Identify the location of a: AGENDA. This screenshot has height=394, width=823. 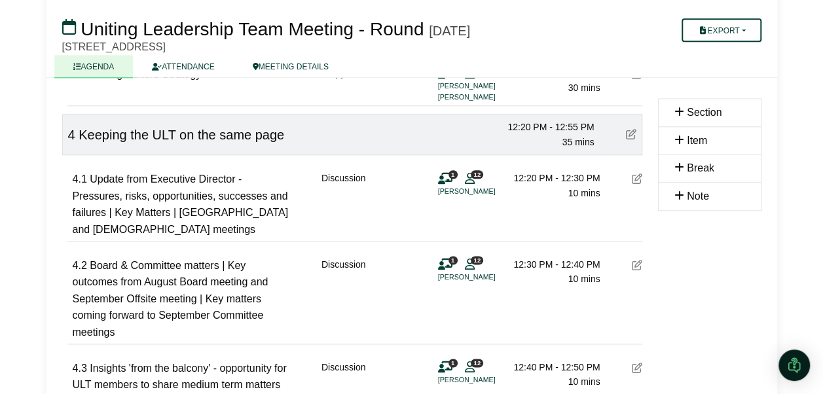
(94, 66).